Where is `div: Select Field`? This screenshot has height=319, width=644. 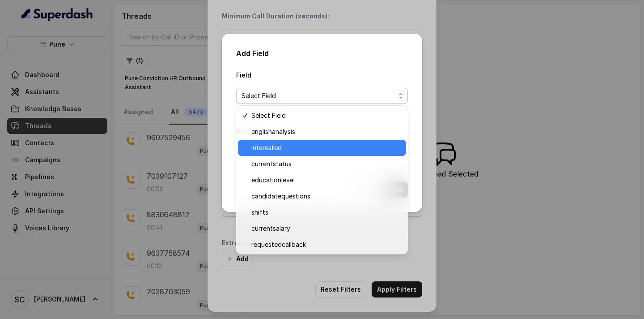 div: Select Field is located at coordinates (322, 180).